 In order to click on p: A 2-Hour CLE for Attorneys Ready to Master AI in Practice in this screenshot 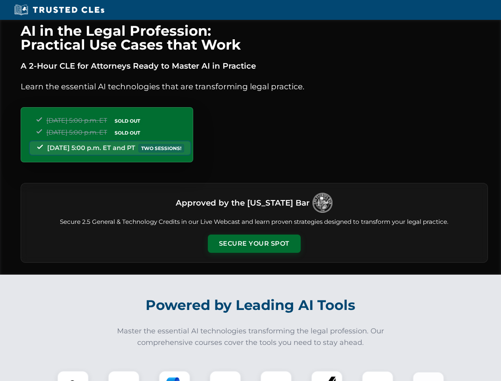, I will do `click(254, 66)`.